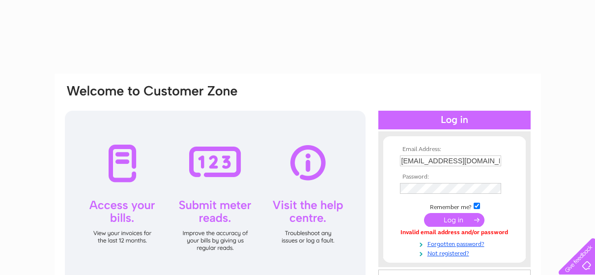  Describe the element at coordinates (455, 149) in the screenshot. I see `th: Email Address:` at that location.